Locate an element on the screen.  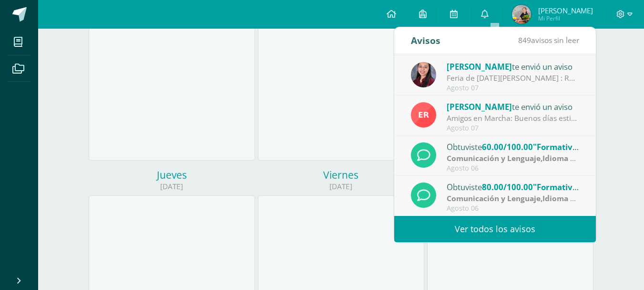
span: 60.00/100.00 is located at coordinates (507, 146).